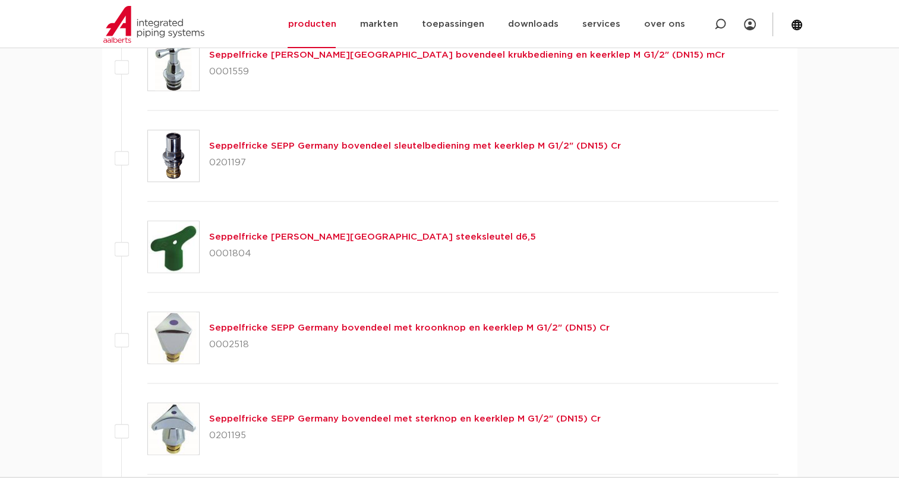 This screenshot has height=478, width=899. Describe the element at coordinates (415, 146) in the screenshot. I see `a: Seppelfricke SEPP Germany bovendeel sleutelbediening met keerklep M G1/2" (DN15) Cr` at that location.